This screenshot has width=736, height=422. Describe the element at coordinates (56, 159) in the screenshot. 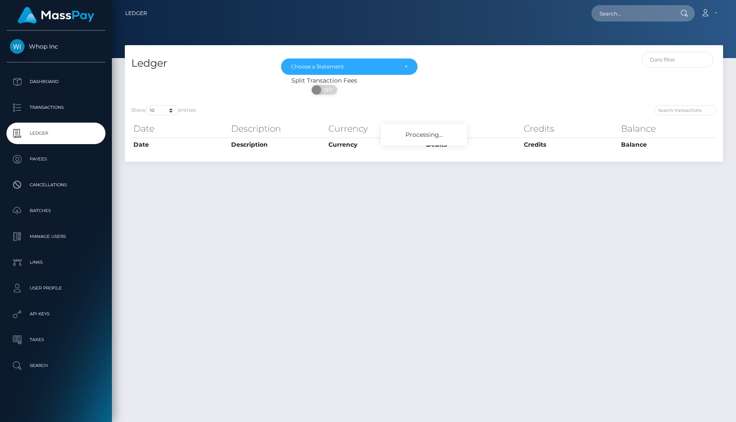

I see `a: Payees` at that location.